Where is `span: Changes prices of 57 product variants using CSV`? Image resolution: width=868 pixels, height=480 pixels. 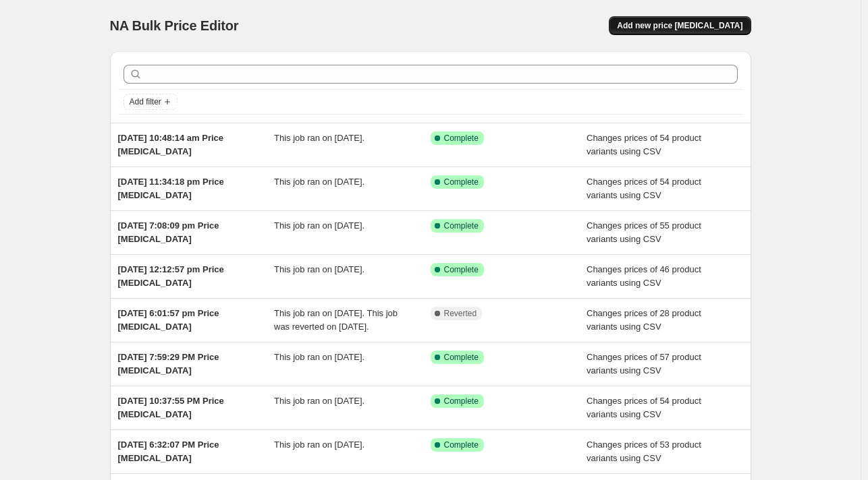
span: Changes prices of 57 product variants using CSV is located at coordinates (644, 364).